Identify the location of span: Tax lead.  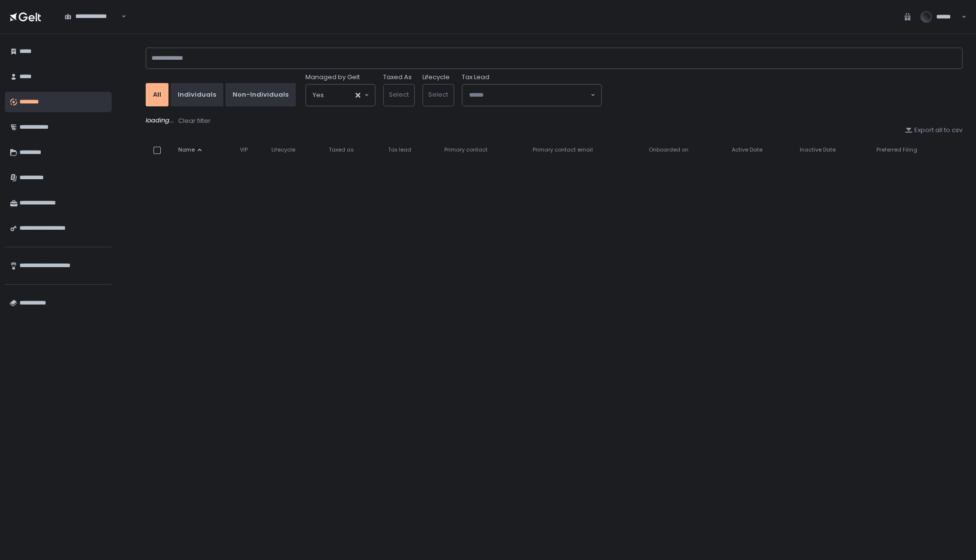
(400, 149).